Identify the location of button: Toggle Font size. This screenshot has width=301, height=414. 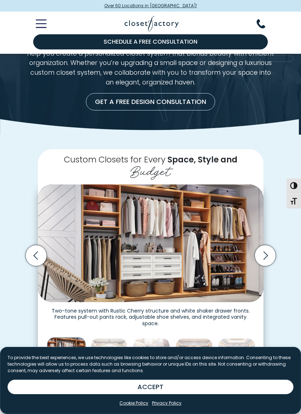
(294, 201).